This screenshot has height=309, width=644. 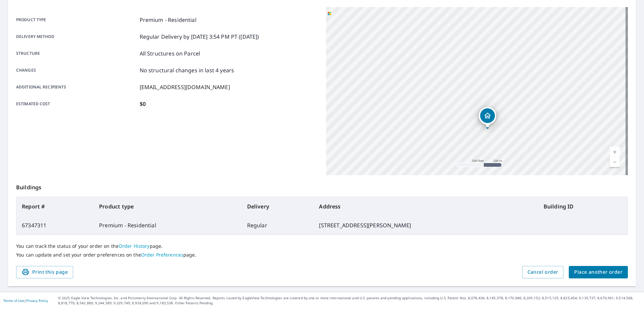 What do you see at coordinates (487, 117) in the screenshot?
I see `div: Dropped pin, building 1, Residential property, 111 Beacon Hill Dr Saint Charles, MO 63301` at bounding box center [487, 117].